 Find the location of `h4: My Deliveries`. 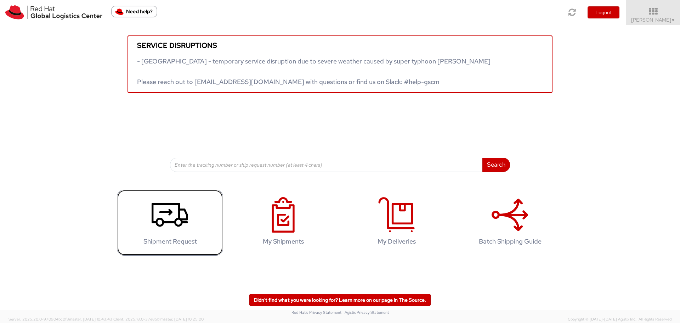

h4: My Deliveries is located at coordinates (397, 241).